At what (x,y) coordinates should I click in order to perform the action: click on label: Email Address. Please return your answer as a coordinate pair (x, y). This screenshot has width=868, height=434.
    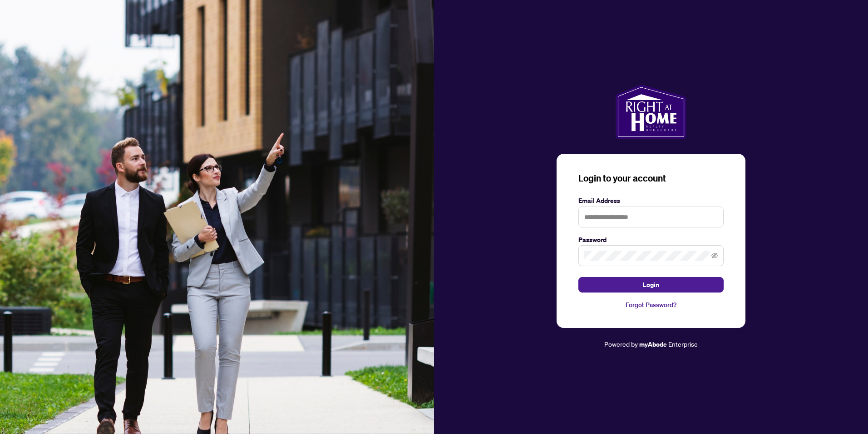
    Looking at the image, I should click on (651, 200).